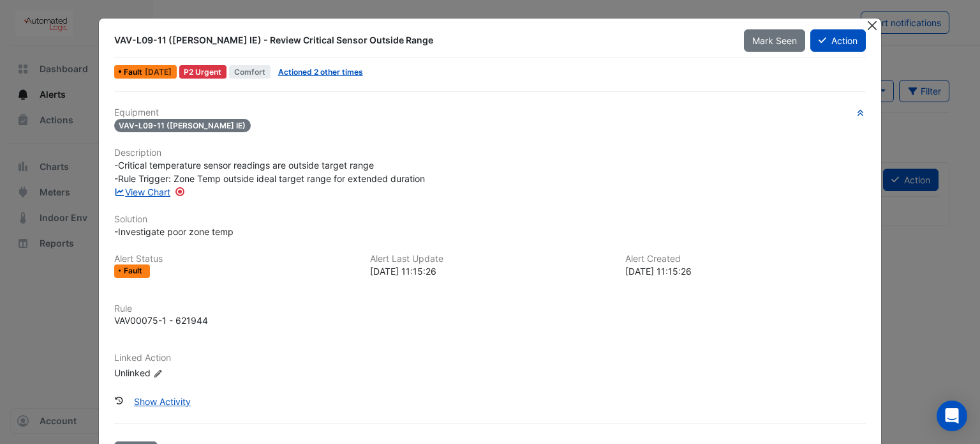  What do you see at coordinates (269, 172) in the screenshot?
I see `span: -Critical temperature sensor readings are outside target range -Rule Trigger: Zone Temp outside i...` at bounding box center [269, 172].